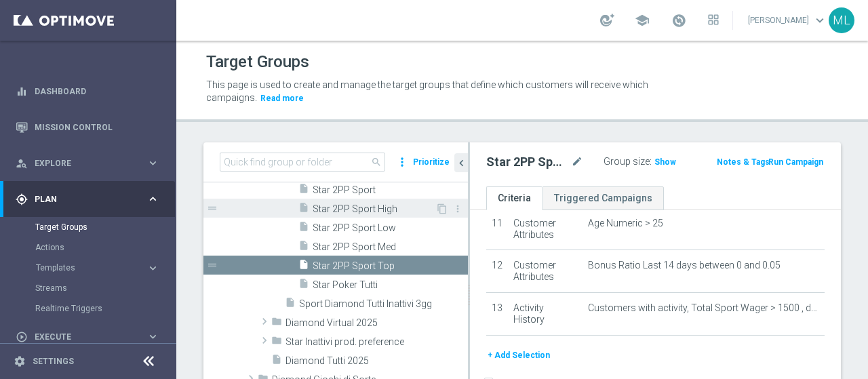 The height and width of the screenshot is (379, 868). What do you see at coordinates (390, 228) in the screenshot?
I see `span: Star 2PP Sport Low` at bounding box center [390, 228].